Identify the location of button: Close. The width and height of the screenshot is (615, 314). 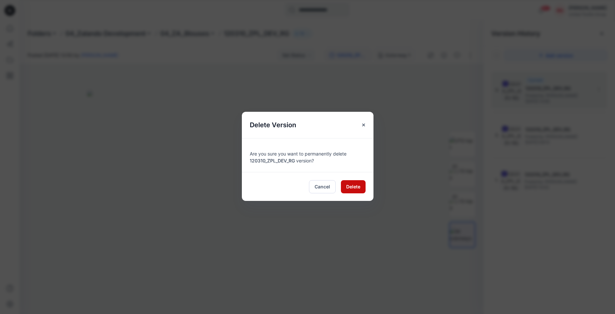
(364, 125).